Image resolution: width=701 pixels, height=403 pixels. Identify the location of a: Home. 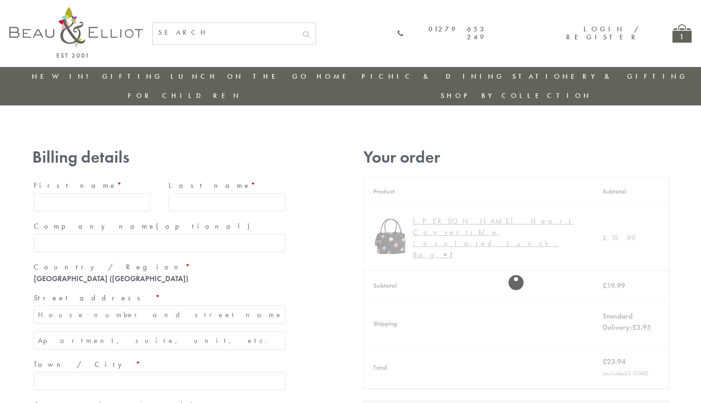
(335, 76).